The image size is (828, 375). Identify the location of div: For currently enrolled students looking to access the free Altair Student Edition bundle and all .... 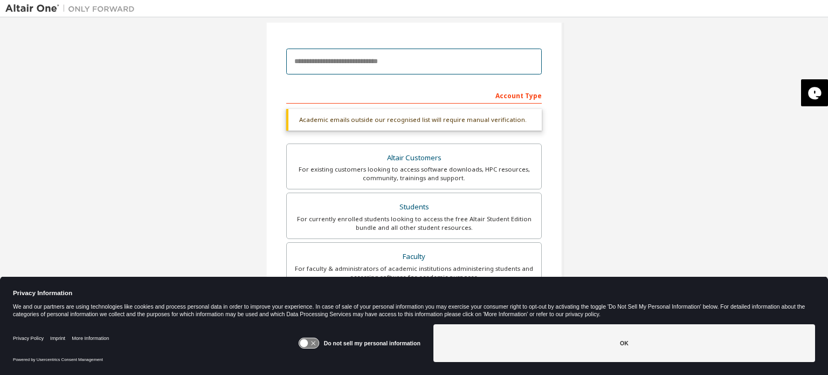
(414, 223).